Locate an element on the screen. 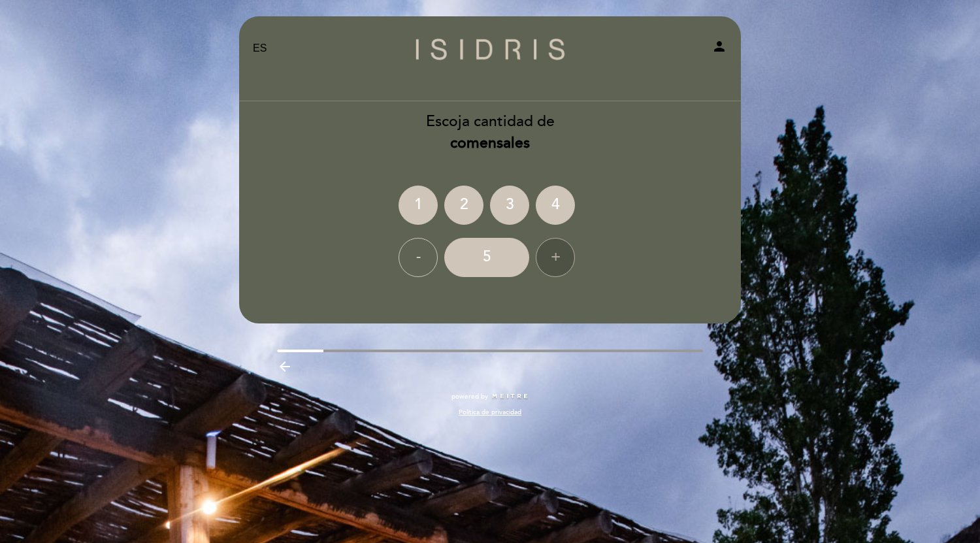 The height and width of the screenshot is (543, 980). a: powered by is located at coordinates (490, 396).